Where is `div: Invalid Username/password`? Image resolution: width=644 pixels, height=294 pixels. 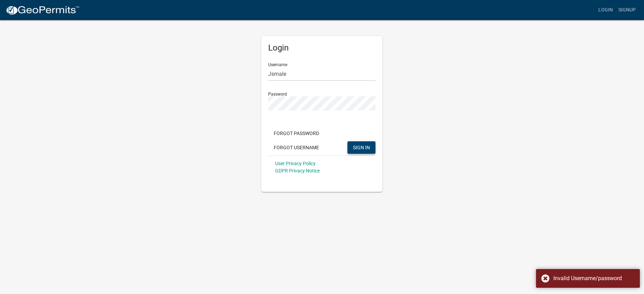
div: Invalid Username/password is located at coordinates (594, 278).